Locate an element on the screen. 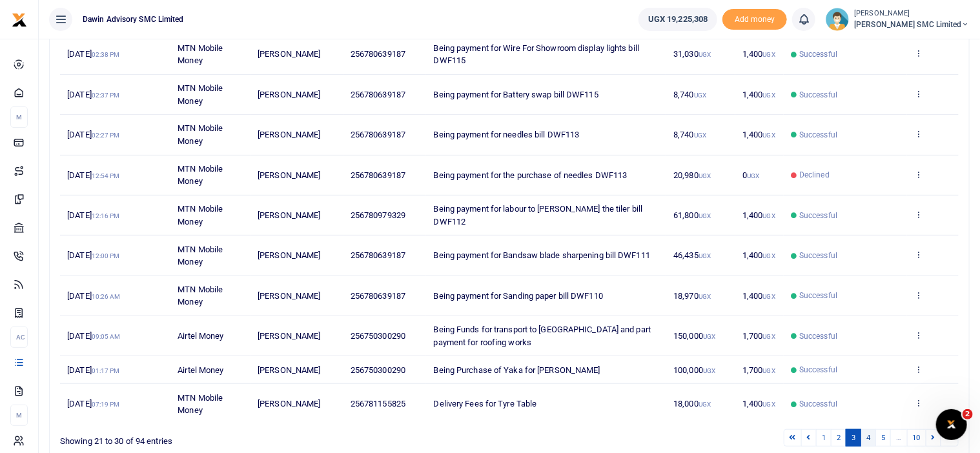  small: 02:38 PM is located at coordinates (106, 54).